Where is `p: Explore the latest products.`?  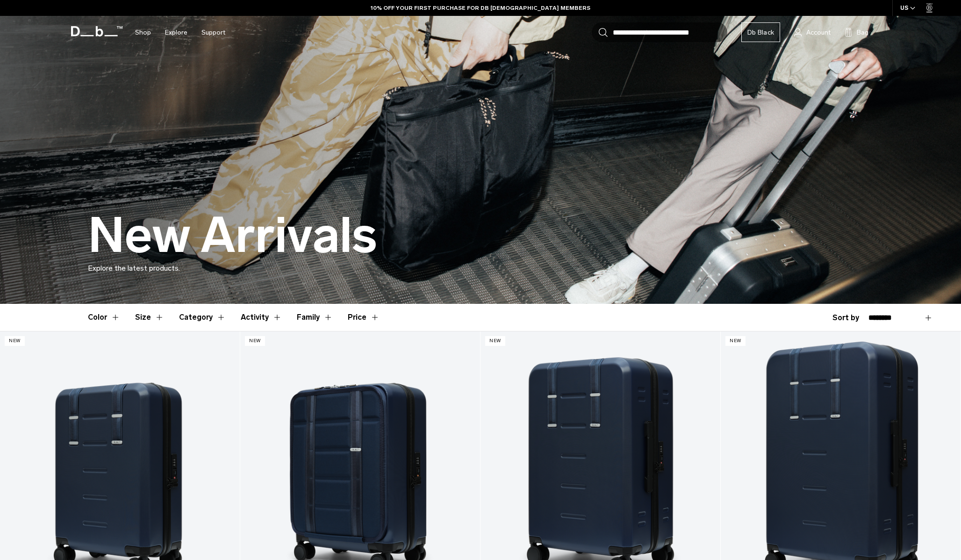 p: Explore the latest products. is located at coordinates (480, 268).